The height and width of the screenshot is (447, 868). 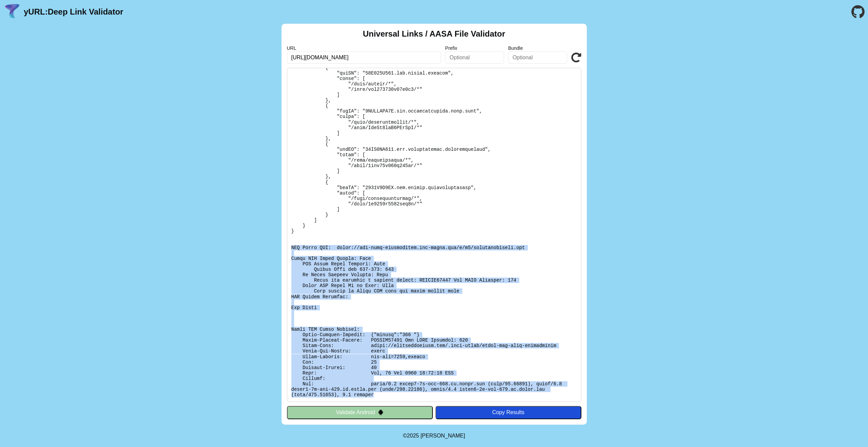 I want to click on label: URL, so click(x=364, y=48).